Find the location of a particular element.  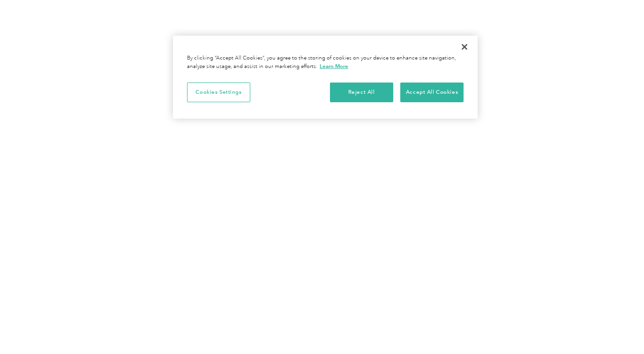

button: Cookies Settings is located at coordinates (219, 93).